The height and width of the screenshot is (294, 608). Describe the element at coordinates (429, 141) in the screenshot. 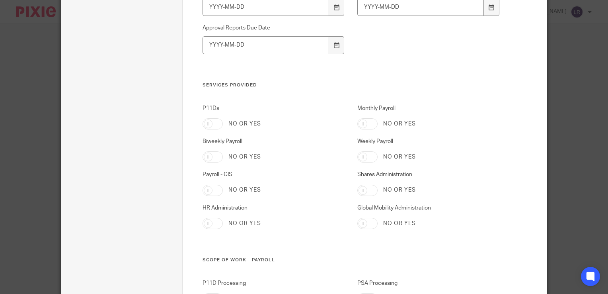

I see `label: Weekly Payroll` at that location.